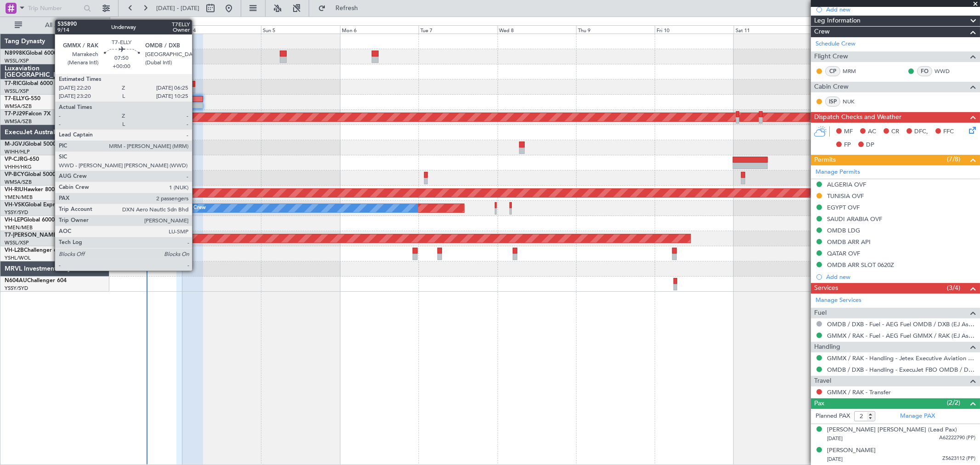 The width and height of the screenshot is (980, 465). I want to click on a: T7-ELLYG-550, so click(22, 99).